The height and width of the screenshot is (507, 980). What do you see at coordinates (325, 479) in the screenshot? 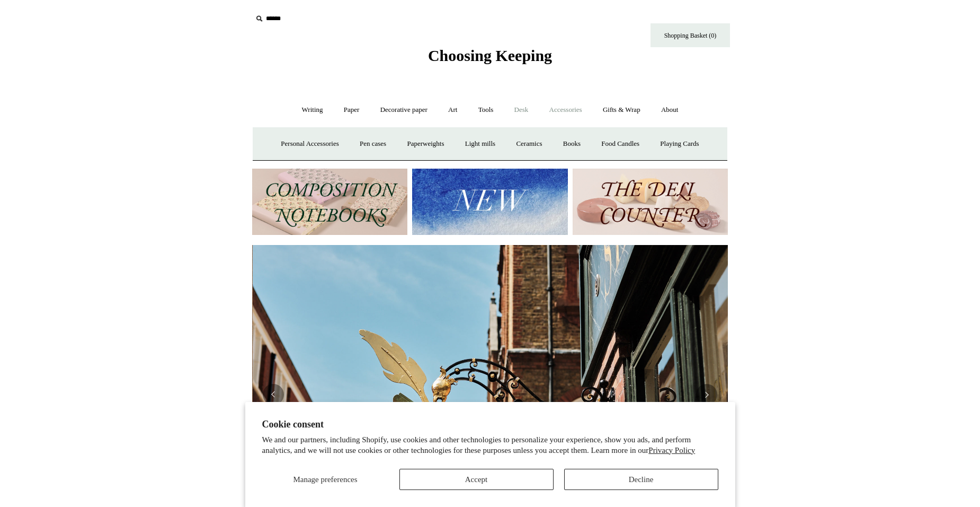
I see `span: Manage preferences` at bounding box center [325, 479].